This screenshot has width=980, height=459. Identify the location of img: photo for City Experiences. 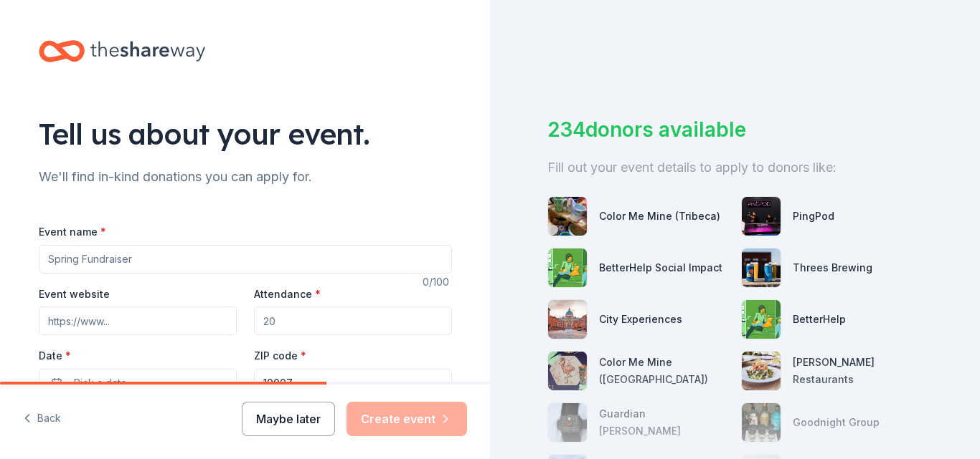
(567, 320).